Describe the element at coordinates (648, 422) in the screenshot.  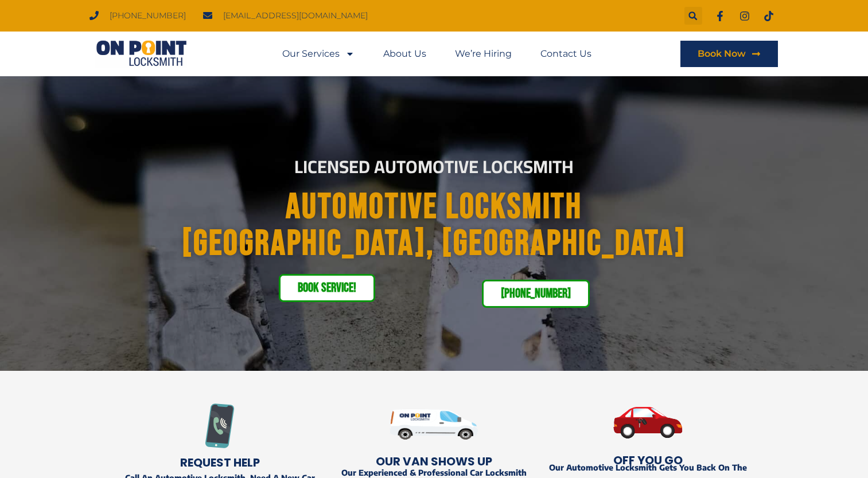
I see `img: Automotive Locksmith - Maple Ridge, BC 2` at that location.